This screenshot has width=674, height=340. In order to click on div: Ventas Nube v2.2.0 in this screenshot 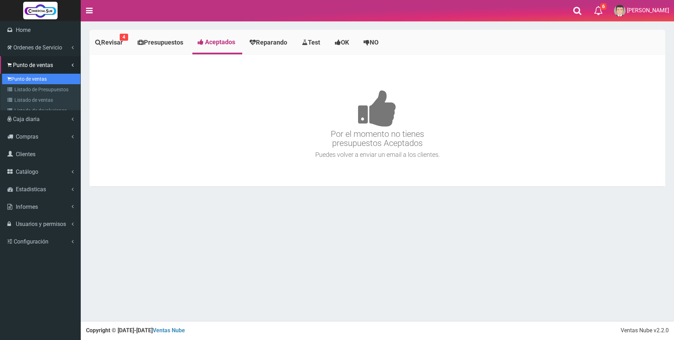, I will do `click(644, 330)`.